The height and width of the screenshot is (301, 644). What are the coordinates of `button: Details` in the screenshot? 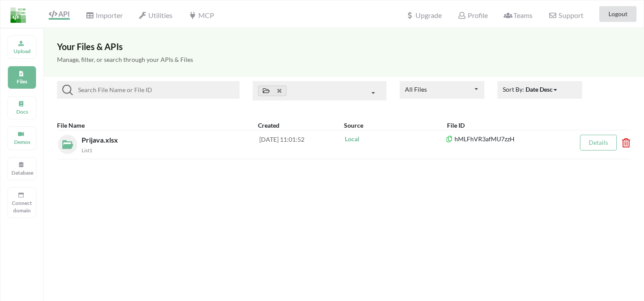 It's located at (598, 143).